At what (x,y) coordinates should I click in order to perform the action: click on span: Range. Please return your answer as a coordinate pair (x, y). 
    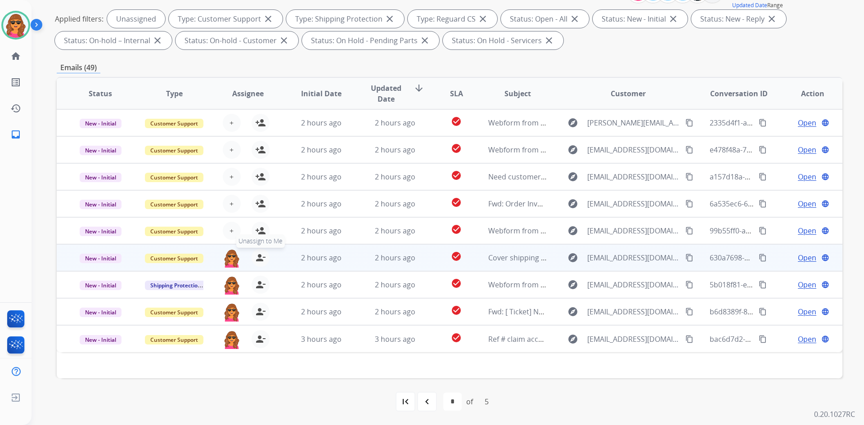
    Looking at the image, I should click on (758, 5).